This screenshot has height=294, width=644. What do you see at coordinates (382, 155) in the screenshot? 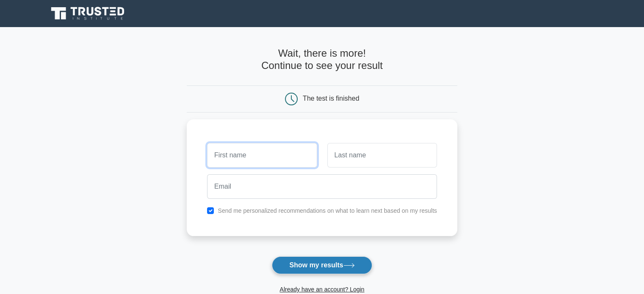
I see `input: Last name` at bounding box center [382, 155].